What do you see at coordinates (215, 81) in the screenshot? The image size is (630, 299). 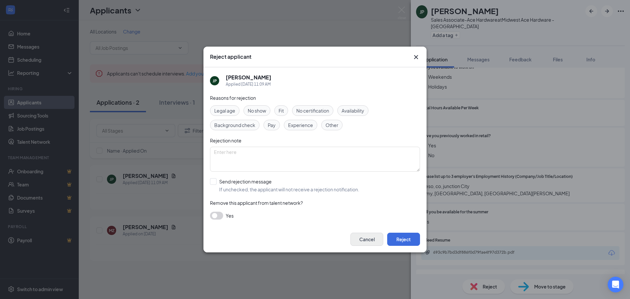 I see `div: JP` at bounding box center [215, 81].